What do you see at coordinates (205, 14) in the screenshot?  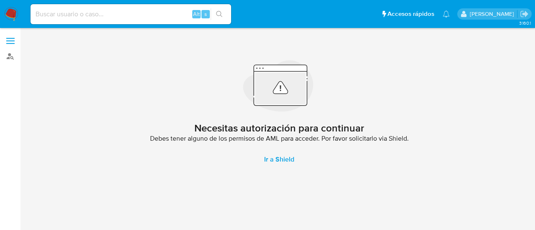 I see `span: s` at bounding box center [205, 14].